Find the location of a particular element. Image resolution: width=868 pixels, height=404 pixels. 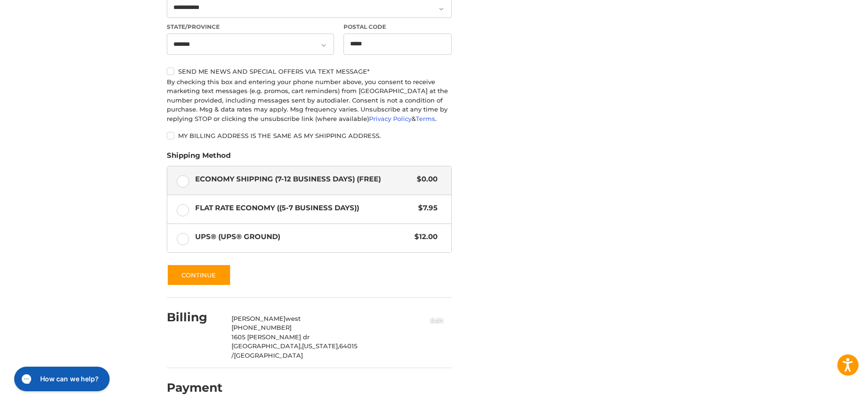

span: Flat Rate Economy ((5-7 Business Days)) is located at coordinates (305, 208).